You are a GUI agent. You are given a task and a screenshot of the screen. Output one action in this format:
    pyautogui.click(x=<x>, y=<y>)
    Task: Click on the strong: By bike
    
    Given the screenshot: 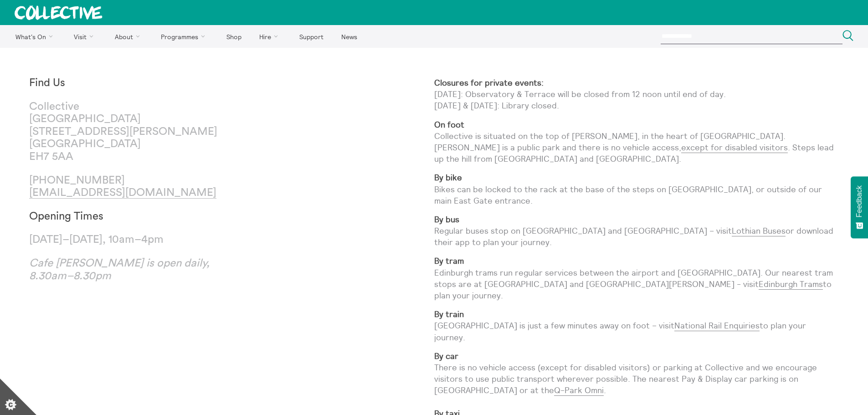 What is the action you would take?
    pyautogui.click(x=448, y=177)
    